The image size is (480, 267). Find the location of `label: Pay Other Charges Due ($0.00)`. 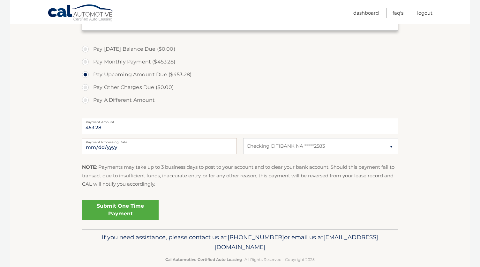

label: Pay Other Charges Due ($0.00) is located at coordinates (240, 87).